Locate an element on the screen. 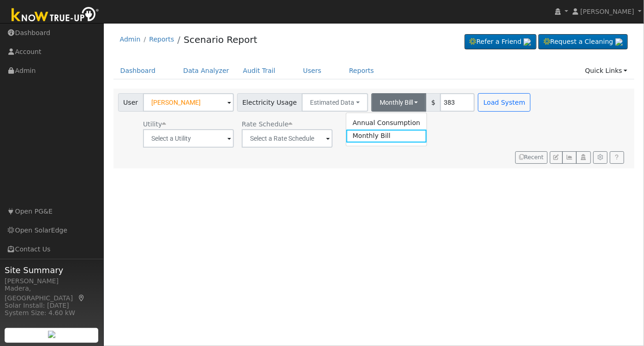 The width and height of the screenshot is (644, 346). input: Select a Utility is located at coordinates (188, 139).